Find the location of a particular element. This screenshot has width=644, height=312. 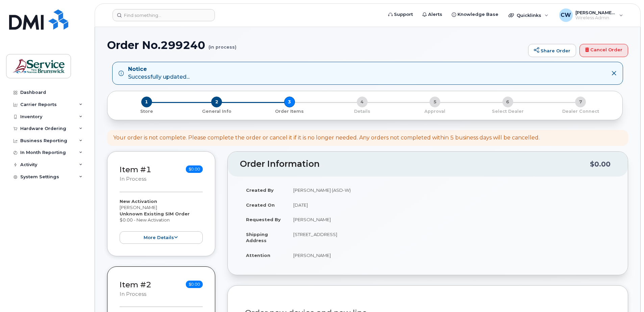

button: more details is located at coordinates (161, 237).